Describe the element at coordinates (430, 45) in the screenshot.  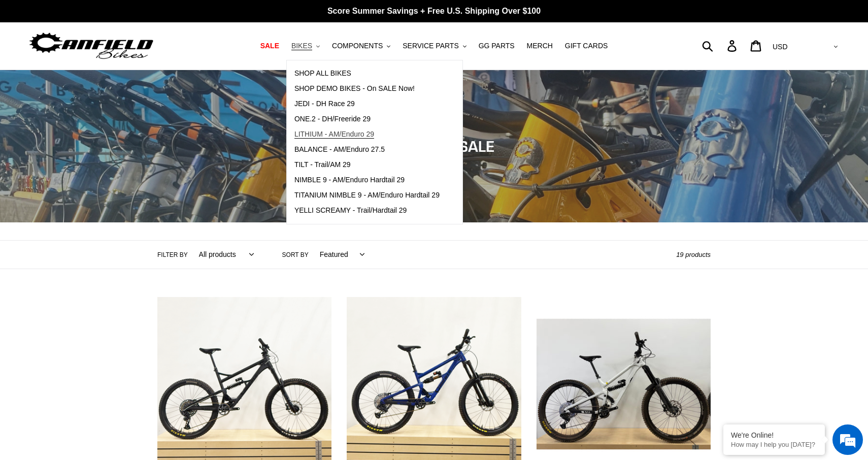
I see `span: SERVICE PARTS` at that location.